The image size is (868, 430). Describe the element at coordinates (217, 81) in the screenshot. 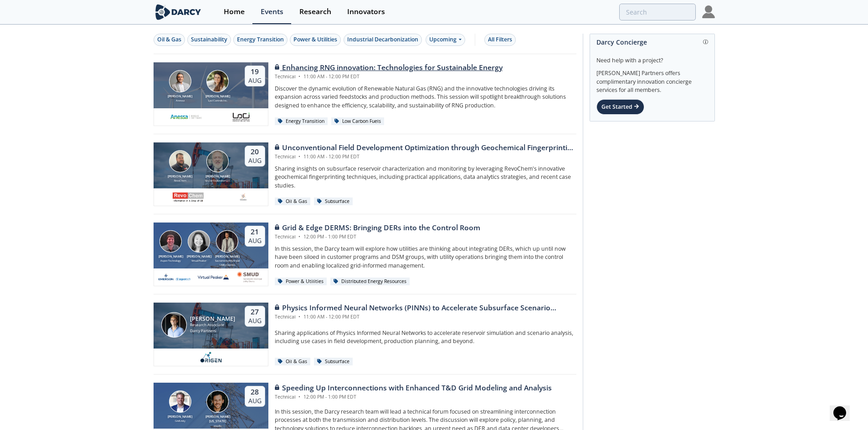

I see `img: Nicole Neff` at that location.